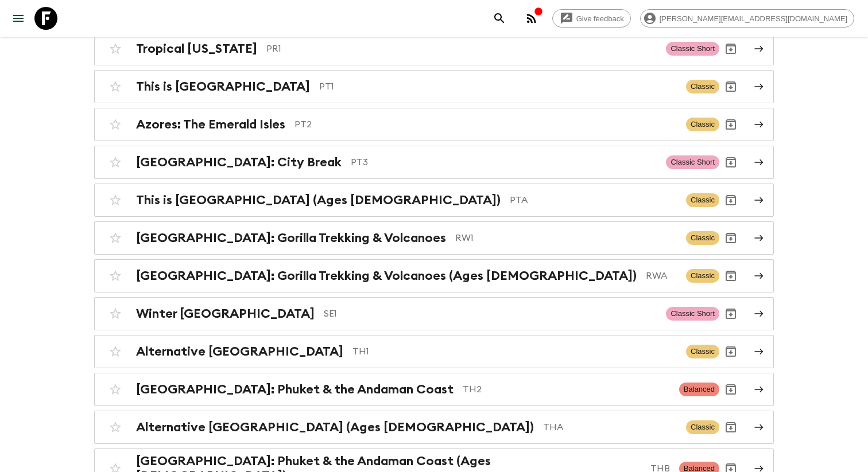 This screenshot has height=472, width=868. Describe the element at coordinates (566, 390) in the screenshot. I see `p: TH2` at that location.